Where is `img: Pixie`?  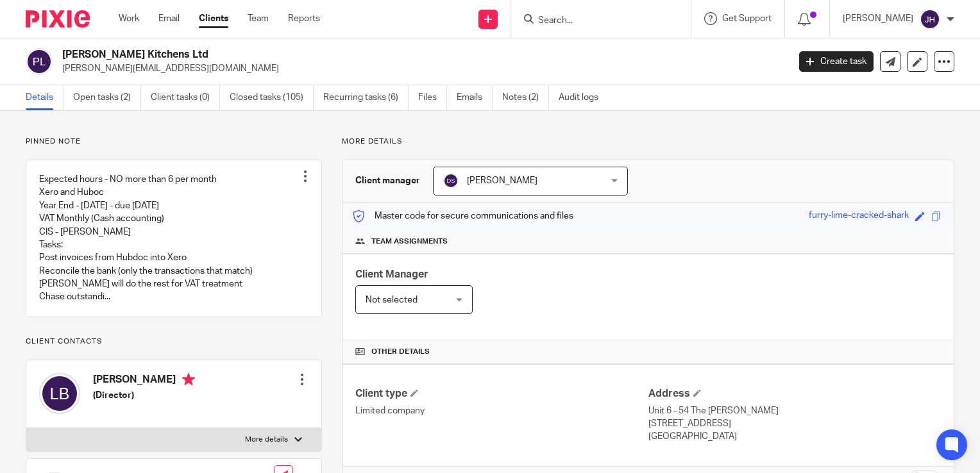
img: Pixie is located at coordinates (58, 19).